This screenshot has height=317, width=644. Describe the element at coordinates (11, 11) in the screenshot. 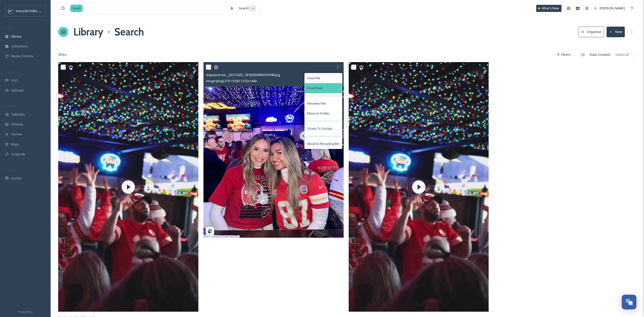

I see `img: c3es6xdrejuflcaqpovn.png` at that location.